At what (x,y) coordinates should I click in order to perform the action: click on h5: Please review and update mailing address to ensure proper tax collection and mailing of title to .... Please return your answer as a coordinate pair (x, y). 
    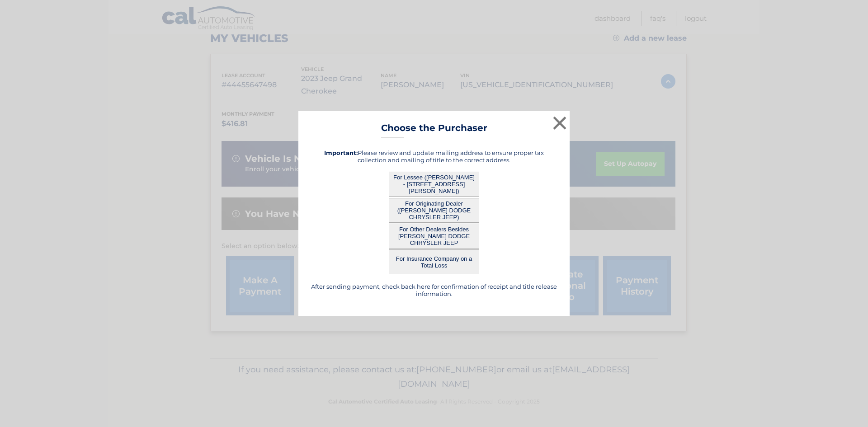
    Looking at the image, I should click on (434, 156).